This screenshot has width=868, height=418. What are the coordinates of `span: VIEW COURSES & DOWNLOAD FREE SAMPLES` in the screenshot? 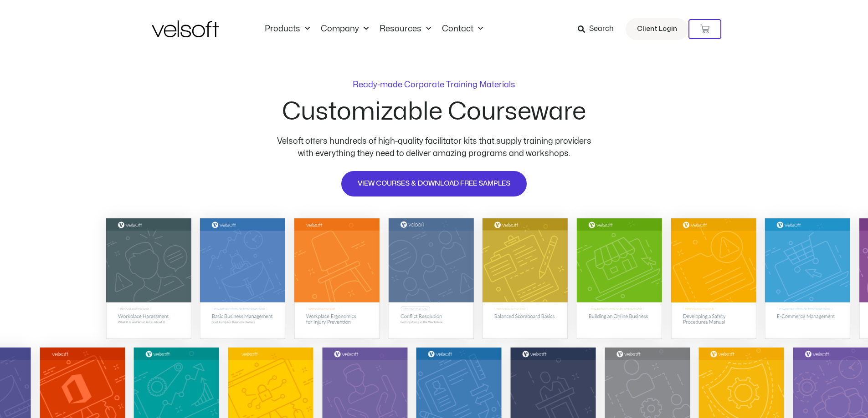 It's located at (434, 184).